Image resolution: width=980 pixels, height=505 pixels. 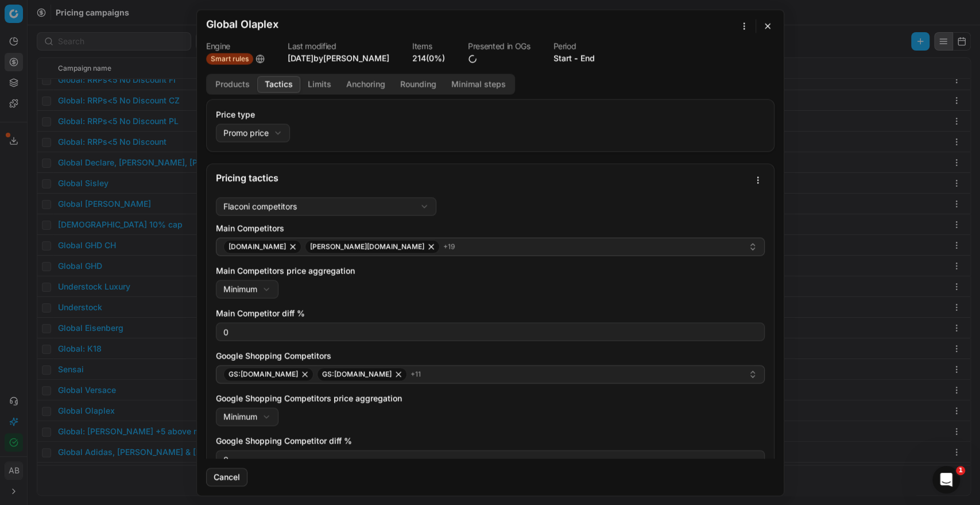 I want to click on label: Google Shopping Competitors, so click(x=490, y=356).